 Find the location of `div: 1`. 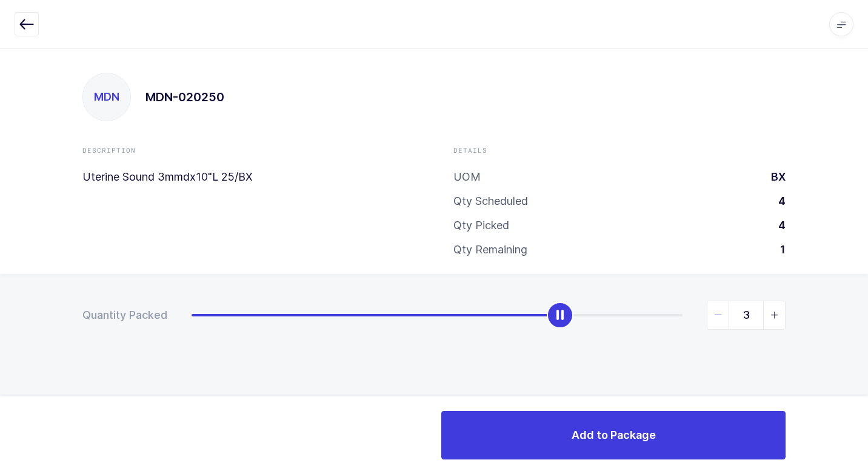

div: 1 is located at coordinates (778, 250).